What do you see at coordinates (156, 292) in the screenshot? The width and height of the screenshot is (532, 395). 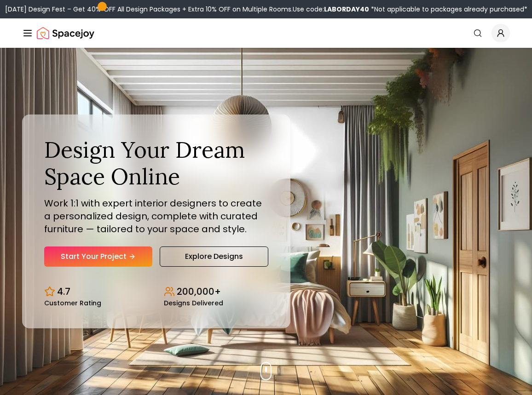 I see `div: Design stats` at bounding box center [156, 292].